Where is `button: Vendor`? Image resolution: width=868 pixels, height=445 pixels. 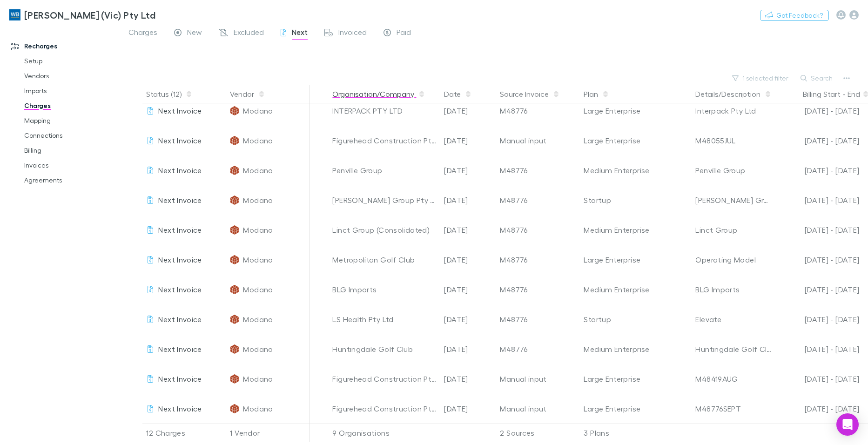 button: Vendor is located at coordinates (248, 94).